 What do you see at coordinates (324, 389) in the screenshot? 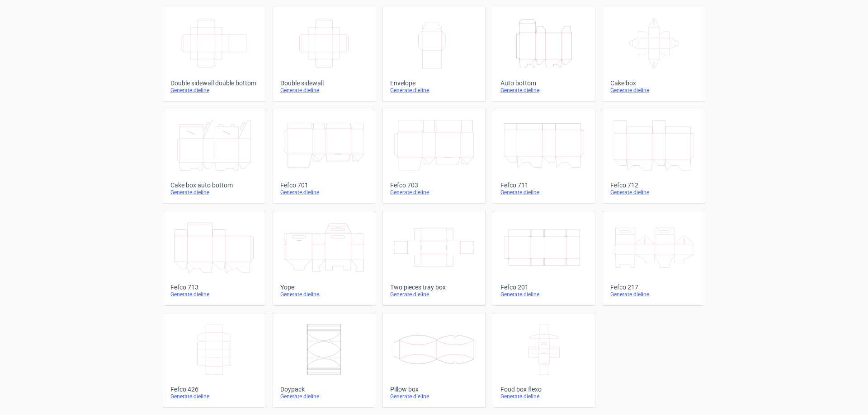
I see `div: Doypack` at bounding box center [324, 389].